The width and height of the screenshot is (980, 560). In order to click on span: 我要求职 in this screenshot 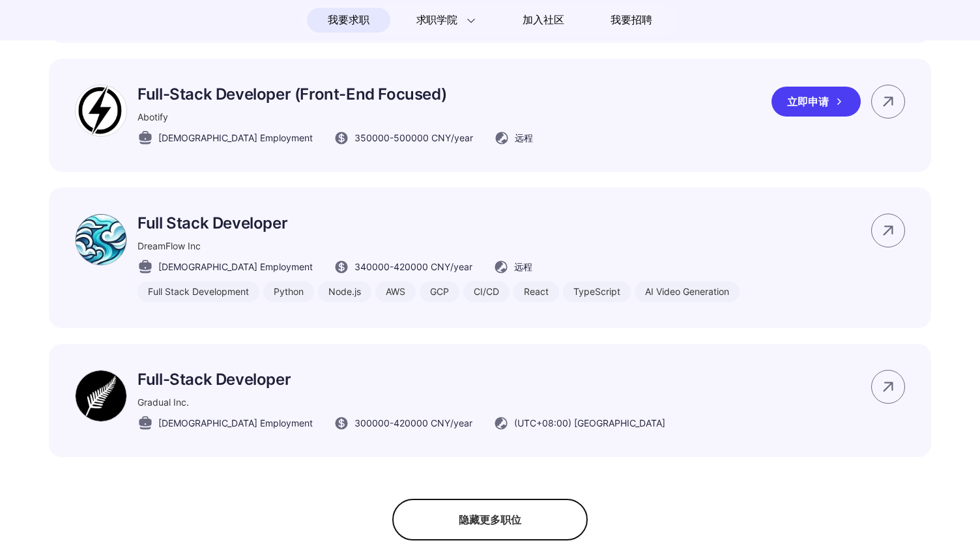, I will do `click(348, 20)`.